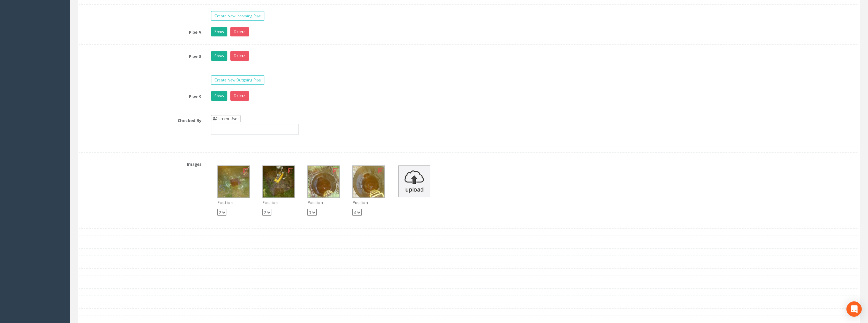 The image size is (868, 323). Describe the element at coordinates (234, 181) in the screenshot. I see `img: 12566ff4-83a9-aa63-bde2-d4ce09dda9ee_cce82220-7717-0385-cc4a-c5117190b93e_thumb.jpg` at that location.